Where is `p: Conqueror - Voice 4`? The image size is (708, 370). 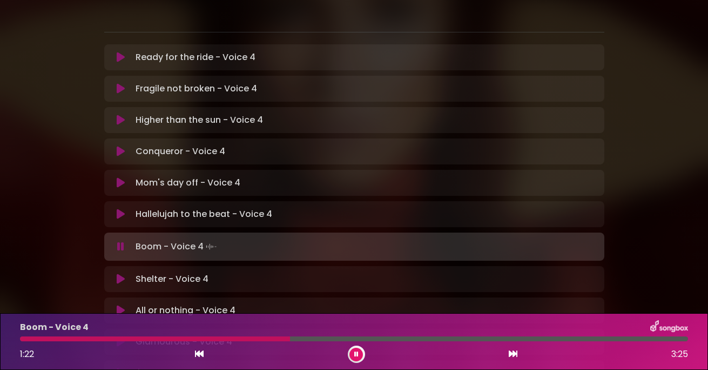 p: Conqueror - Voice 4 is located at coordinates (180, 151).